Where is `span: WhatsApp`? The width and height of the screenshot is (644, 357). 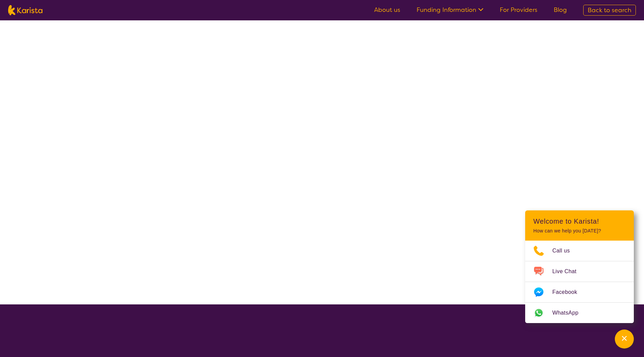
span: WhatsApp is located at coordinates (569, 312).